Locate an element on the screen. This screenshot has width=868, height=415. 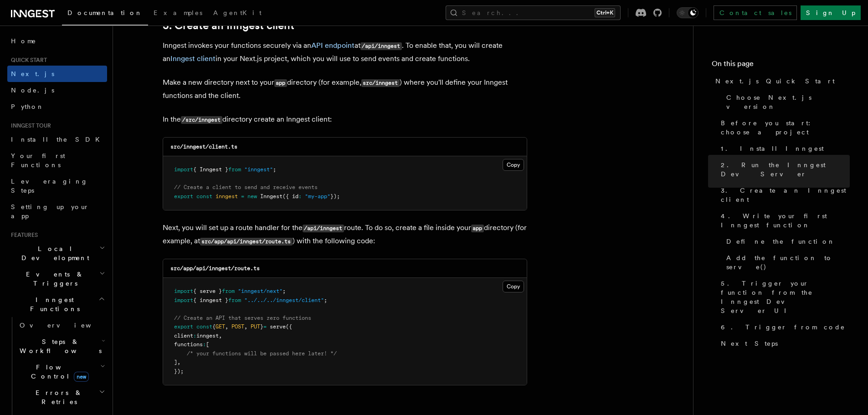
span: inngest is located at coordinates (208, 336).